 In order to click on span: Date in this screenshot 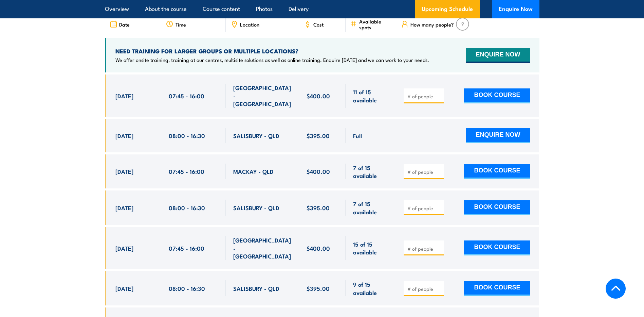, I will do `click(124, 24)`.